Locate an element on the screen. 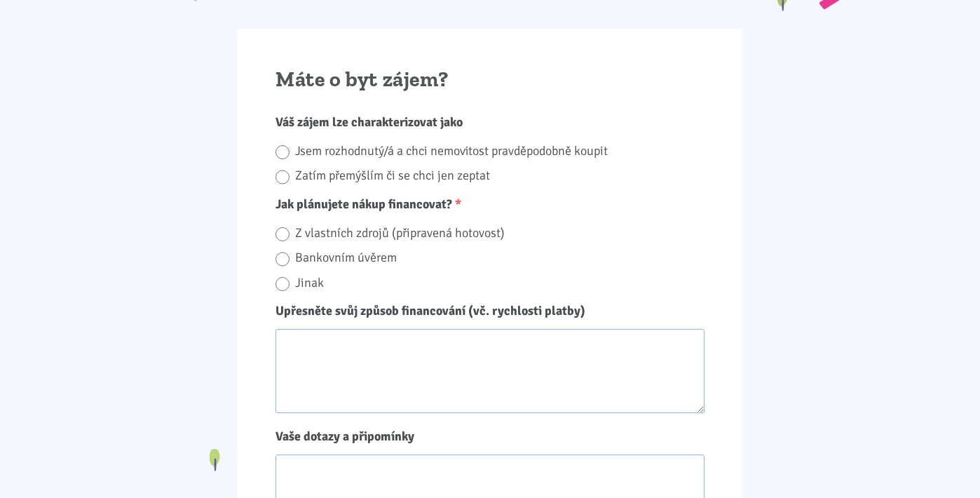 This screenshot has height=498, width=980. span: Upřesněte svůj způsob financování (vč. rychlosti platby) is located at coordinates (430, 311).